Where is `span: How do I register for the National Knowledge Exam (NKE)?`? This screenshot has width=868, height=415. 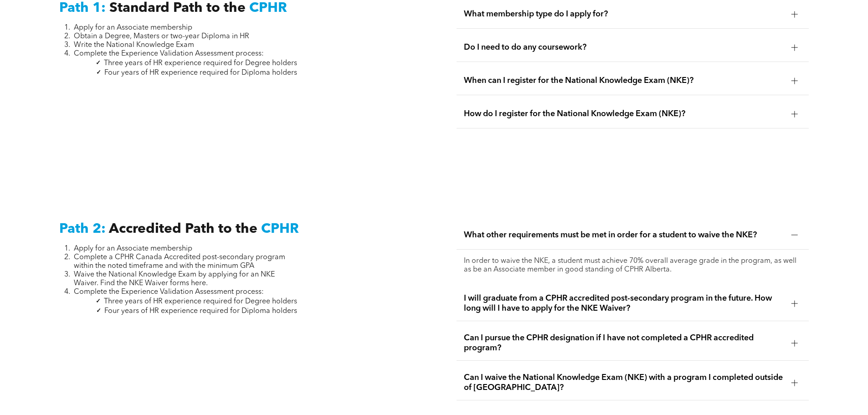
span: How do I register for the National Knowledge Exam (NKE)? is located at coordinates (624, 114).